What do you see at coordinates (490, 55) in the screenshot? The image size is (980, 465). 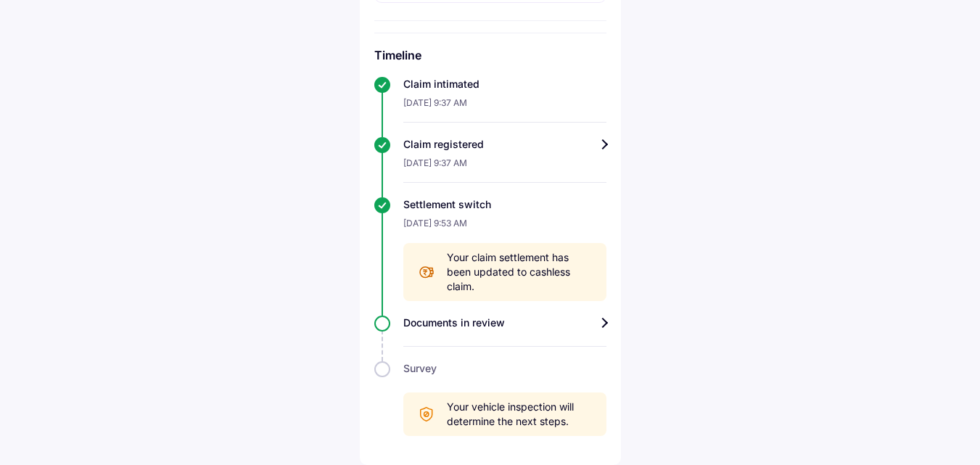 I see `h6: Timeline` at bounding box center [490, 55].